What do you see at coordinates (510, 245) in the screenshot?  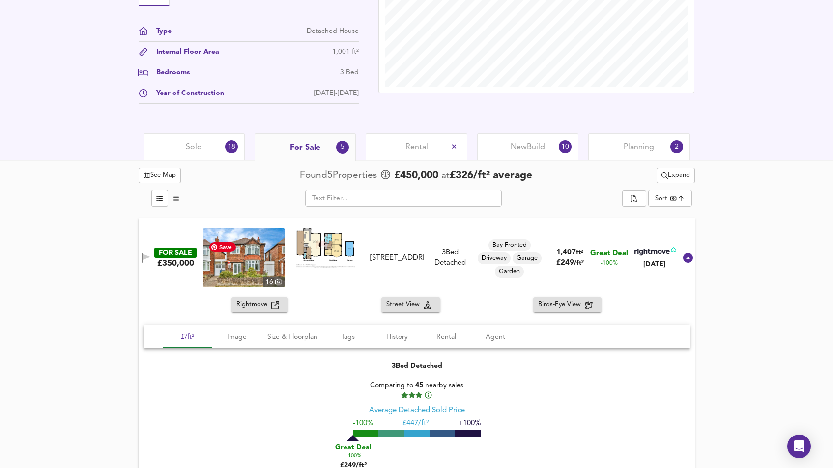 I see `div: Bay Fronted` at bounding box center [510, 245].